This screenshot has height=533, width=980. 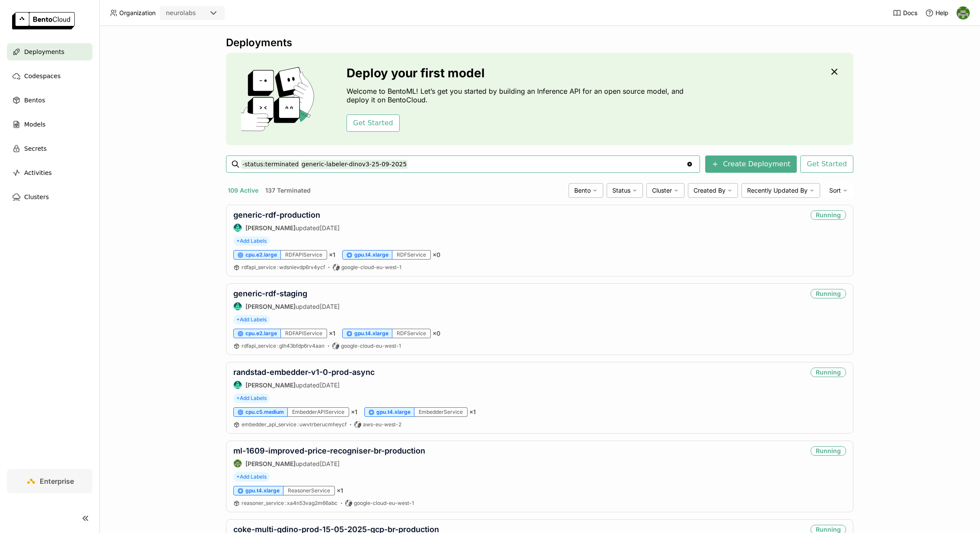 I want to click on div: EmbedderService, so click(x=441, y=412).